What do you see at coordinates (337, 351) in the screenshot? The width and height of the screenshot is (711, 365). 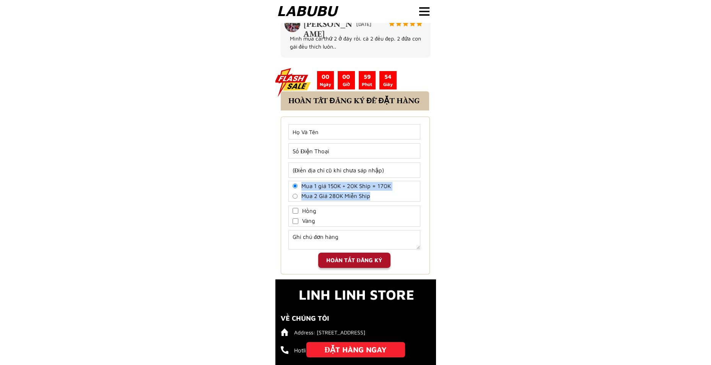 I see `h6: Hotline: 0366.795.042` at bounding box center [337, 351].